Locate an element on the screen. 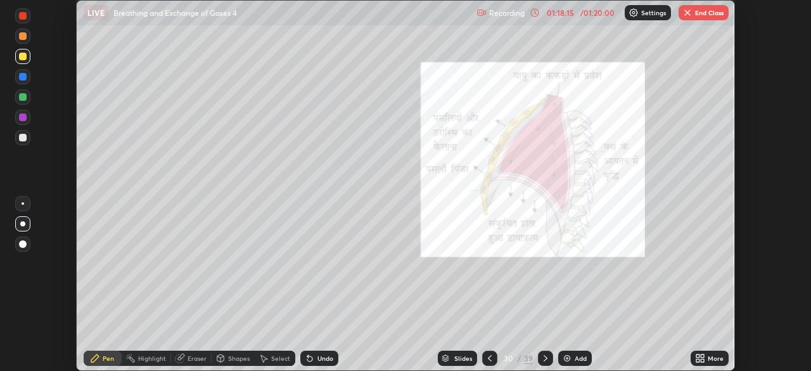  div: Shapes is located at coordinates (239, 358).